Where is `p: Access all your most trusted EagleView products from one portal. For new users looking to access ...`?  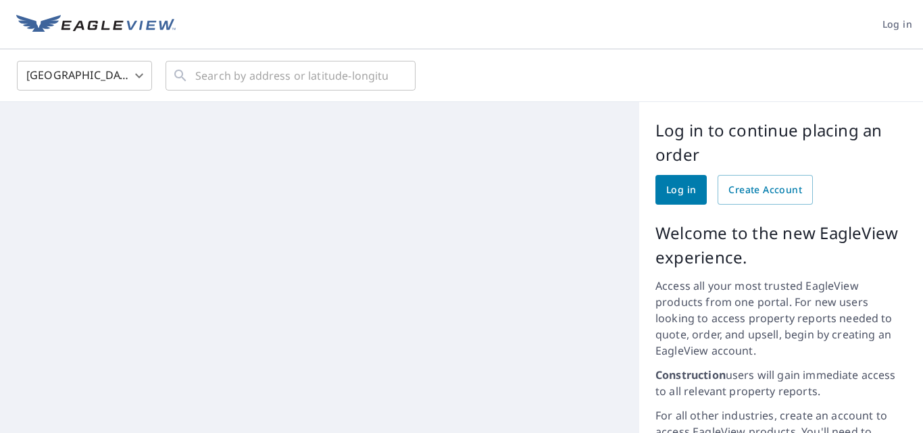 p: Access all your most trusted EagleView products from one portal. For new users looking to access ... is located at coordinates (781, 318).